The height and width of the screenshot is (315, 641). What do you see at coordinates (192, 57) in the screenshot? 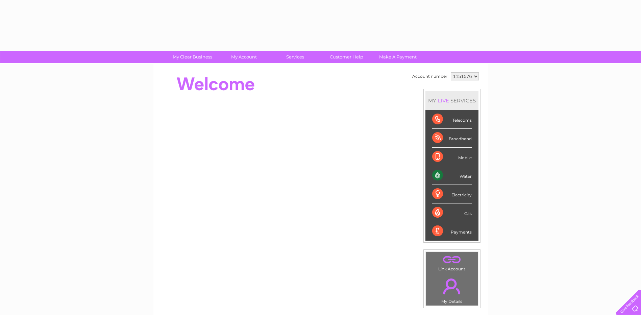
I see `a: My Clear Business` at bounding box center [192, 57].